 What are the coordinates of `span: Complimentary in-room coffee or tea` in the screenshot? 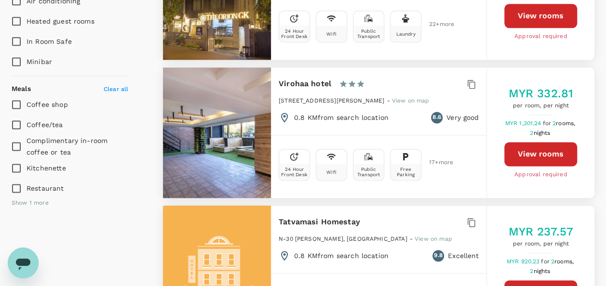 It's located at (67, 146).